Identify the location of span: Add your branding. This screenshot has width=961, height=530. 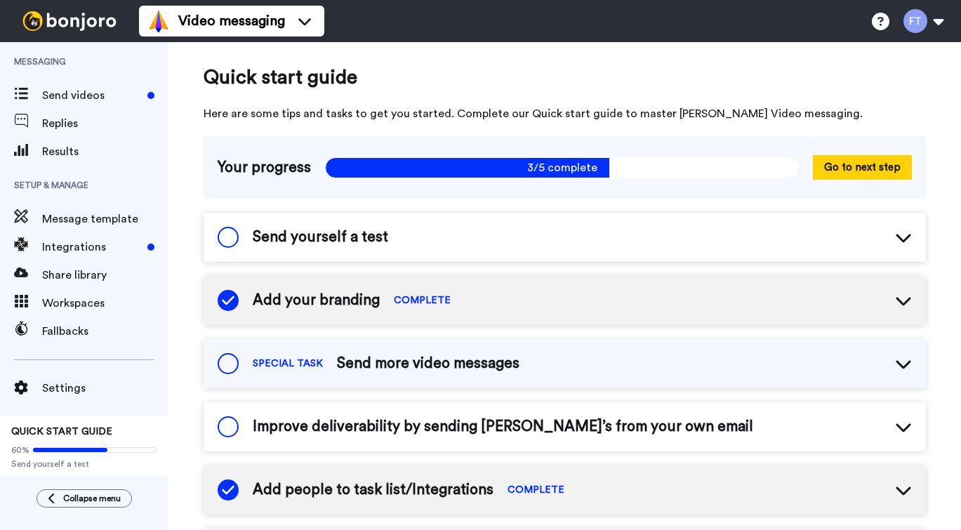
(316, 301).